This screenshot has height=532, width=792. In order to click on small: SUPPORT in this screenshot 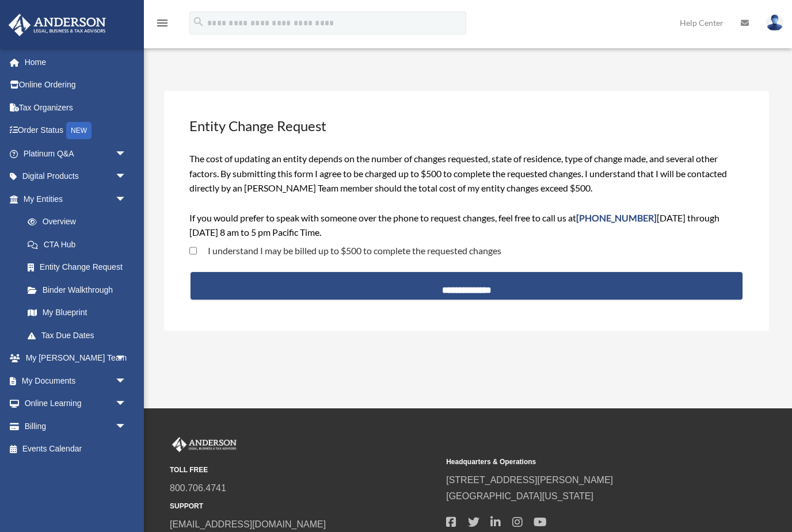, I will do `click(304, 506)`.